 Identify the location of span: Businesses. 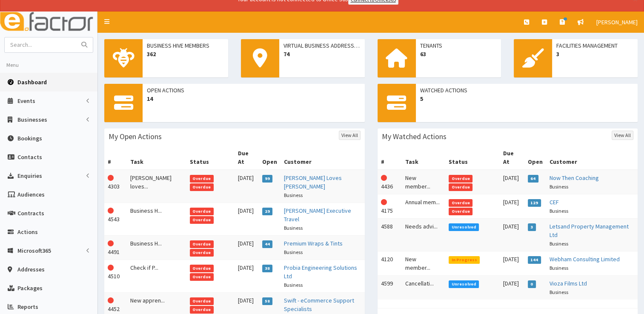
(32, 120).